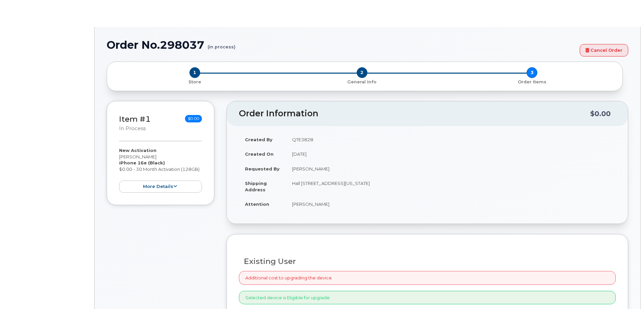  Describe the element at coordinates (195, 72) in the screenshot. I see `span: 1` at that location.